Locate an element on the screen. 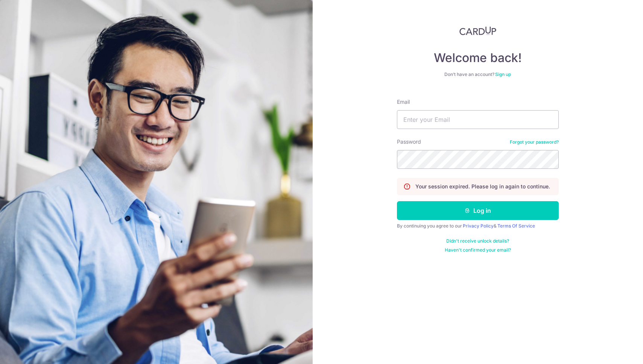 The height and width of the screenshot is (364, 643). input: Enter your Email is located at coordinates (478, 120).